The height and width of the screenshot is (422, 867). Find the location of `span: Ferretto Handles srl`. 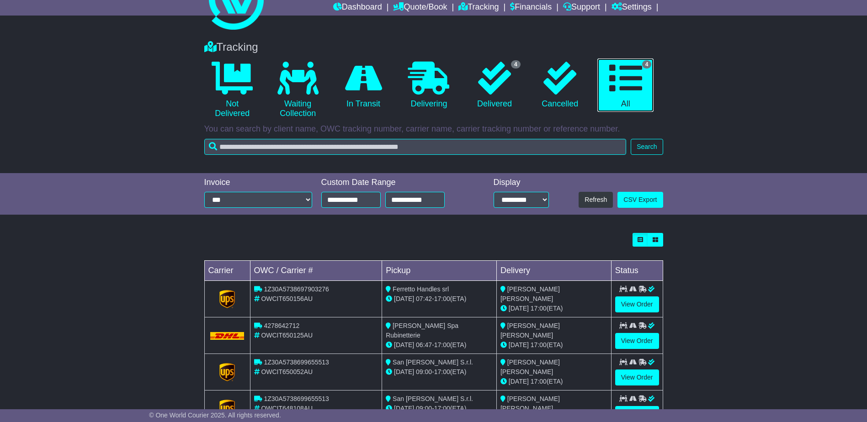

span: Ferretto Handles srl is located at coordinates (420, 289).